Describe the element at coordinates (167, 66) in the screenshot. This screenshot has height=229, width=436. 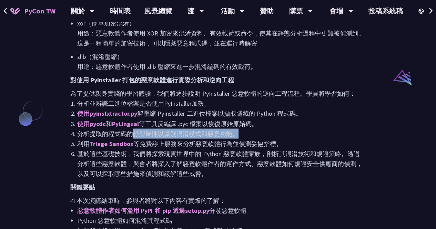
I see `font: 用途：惡意軟體作者使用 zlib 壓縮來進一步混淆編碼的有效載荷。` at that location.